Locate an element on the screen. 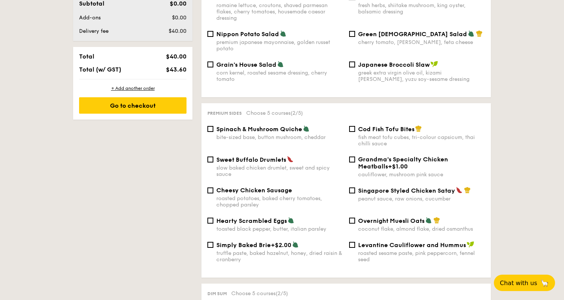  button: Chat with us🦙 is located at coordinates (524, 283).